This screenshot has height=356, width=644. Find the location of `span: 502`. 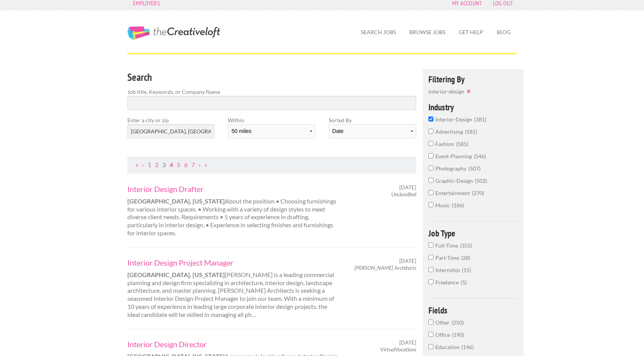

span: 502 is located at coordinates (481, 180).